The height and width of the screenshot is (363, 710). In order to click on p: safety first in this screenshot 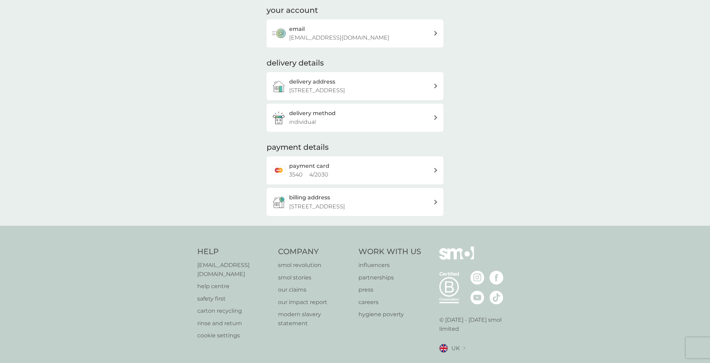, I will do `click(234, 299)`.